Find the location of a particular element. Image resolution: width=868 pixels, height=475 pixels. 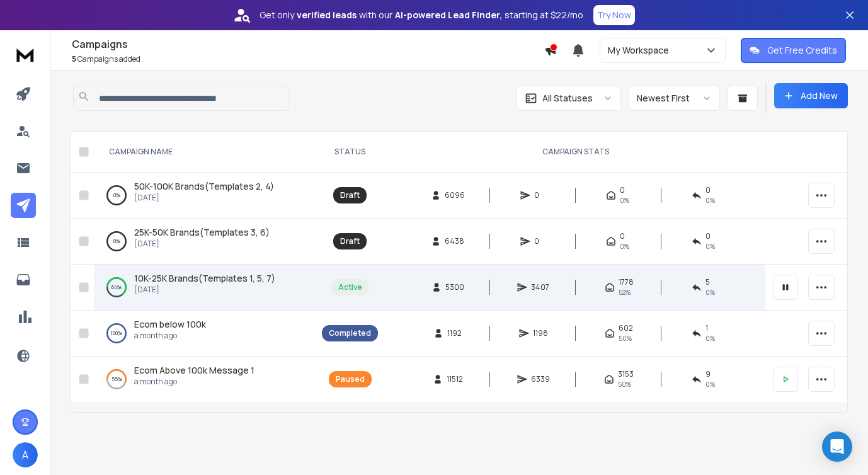

td: 100%Ecom below 100ka month ago is located at coordinates (204, 333).